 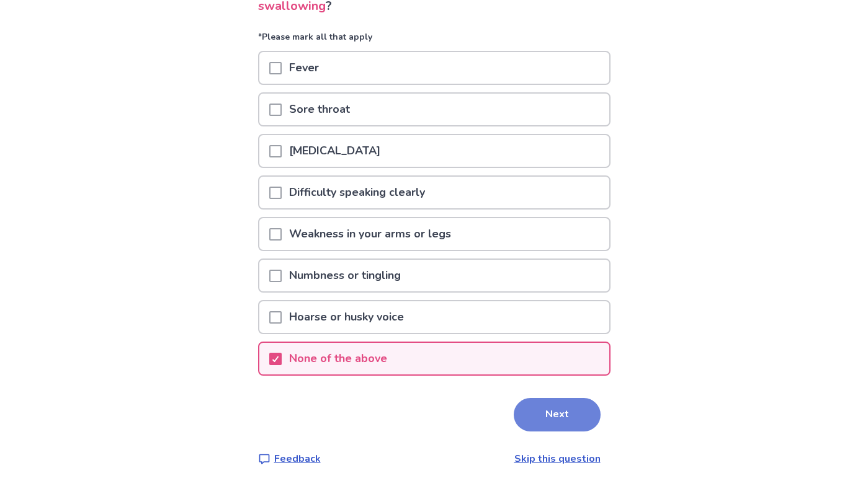 What do you see at coordinates (557, 459) in the screenshot?
I see `a: Skip this question` at bounding box center [557, 459].